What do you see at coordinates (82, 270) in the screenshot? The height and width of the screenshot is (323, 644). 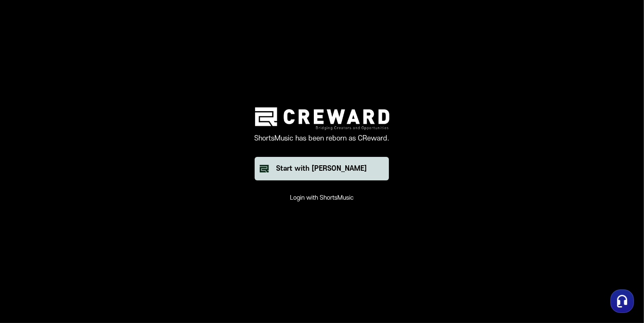 I see `span: チャット` at bounding box center [82, 270].